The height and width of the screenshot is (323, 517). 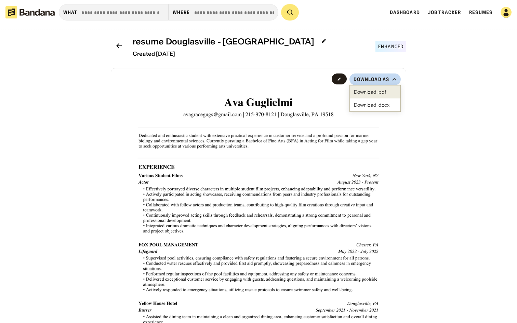 I want to click on a: Job Tracker, so click(x=445, y=12).